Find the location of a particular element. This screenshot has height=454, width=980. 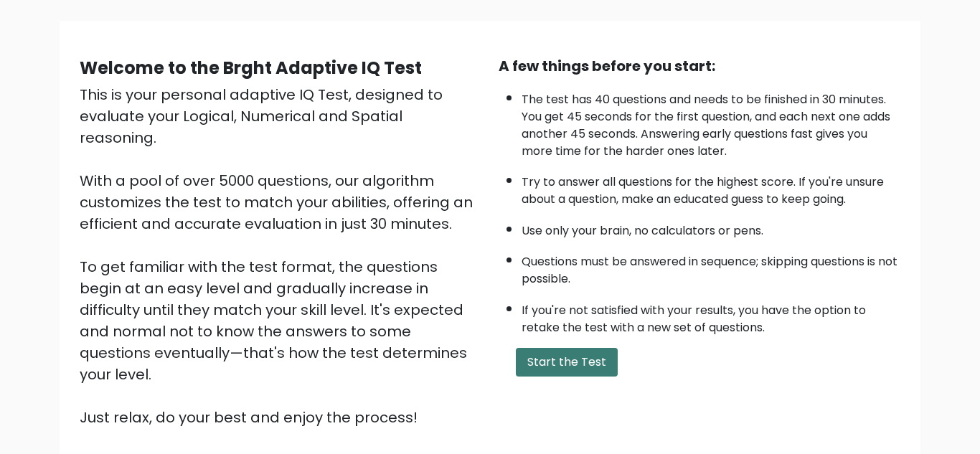

button: Start the Test is located at coordinates (566, 363).